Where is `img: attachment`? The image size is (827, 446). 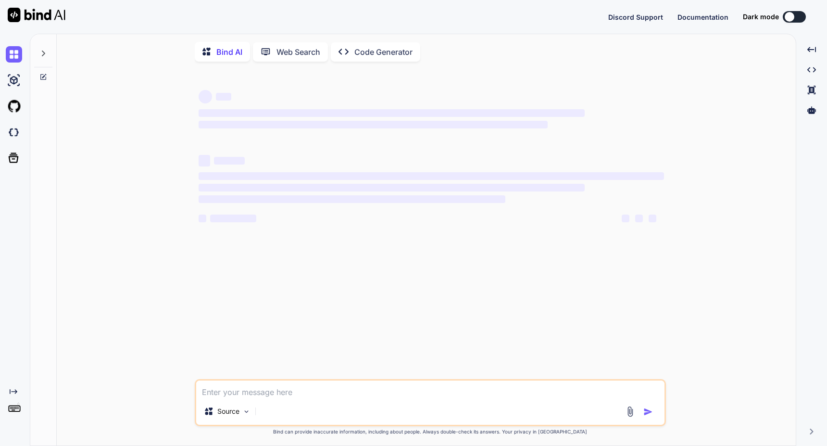
img: attachment is located at coordinates (630, 411).